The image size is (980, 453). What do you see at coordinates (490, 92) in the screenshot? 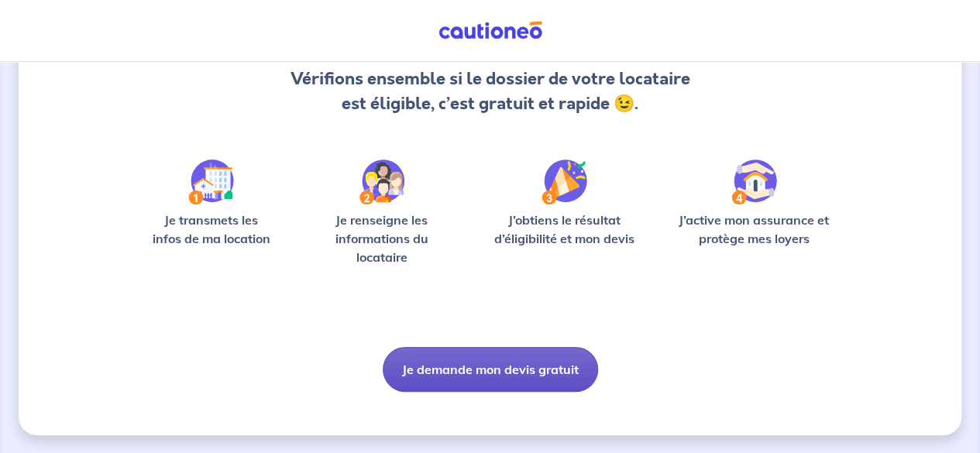
I see `p: Vérifions ensemble si le dossier de votre locataire est éligible, c’est gratuit et rapide 😉.` at bounding box center [490, 92].